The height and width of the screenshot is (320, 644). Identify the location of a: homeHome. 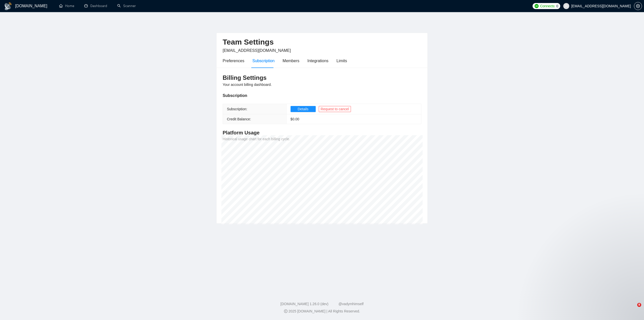
(66, 6).